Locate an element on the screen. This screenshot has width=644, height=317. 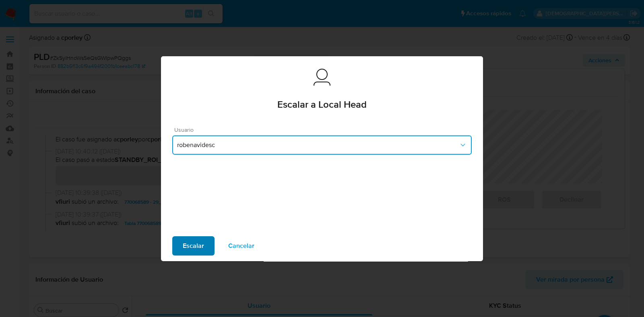
button: Cancelar is located at coordinates (241, 246).